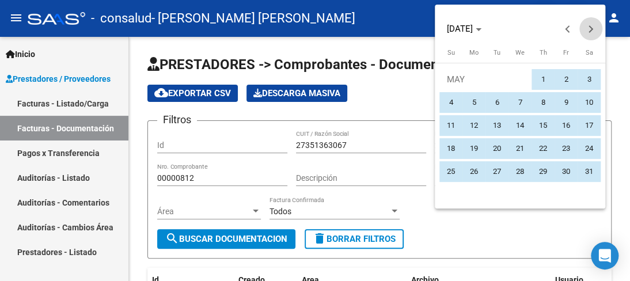 This screenshot has height=281, width=630. What do you see at coordinates (474, 172) in the screenshot?
I see `button: May 26, 2025` at bounding box center [474, 172].